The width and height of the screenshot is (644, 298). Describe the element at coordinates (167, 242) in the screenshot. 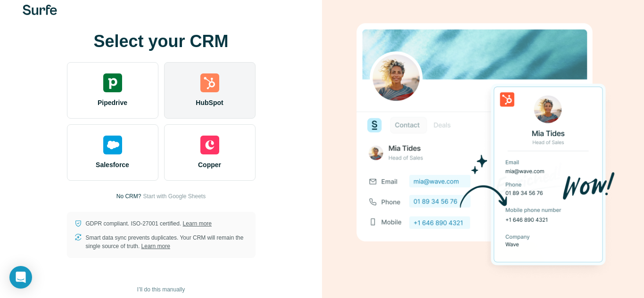

I see `p: Smart data sync prevents duplicates. Your CRM will remain the single source of truth.` at that location.